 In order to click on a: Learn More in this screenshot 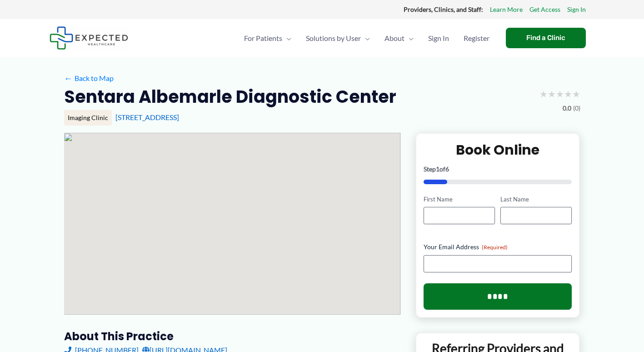, I will do `click(506, 10)`.